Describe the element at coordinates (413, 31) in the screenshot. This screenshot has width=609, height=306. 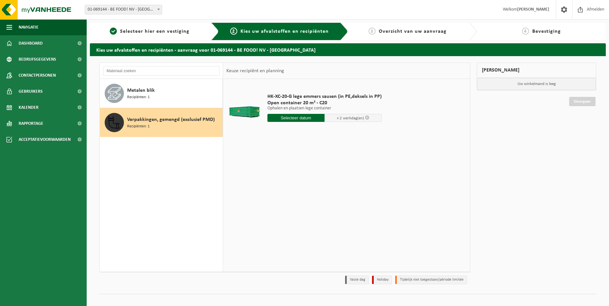
I see `span: Overzicht van uw aanvraag` at that location.